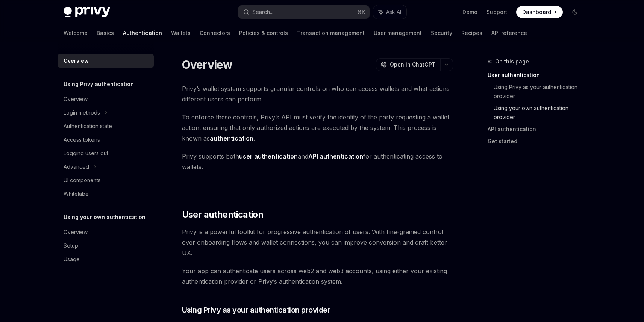 This screenshot has width=644, height=322. What do you see at coordinates (472, 33) in the screenshot?
I see `a: Recipes` at bounding box center [472, 33].